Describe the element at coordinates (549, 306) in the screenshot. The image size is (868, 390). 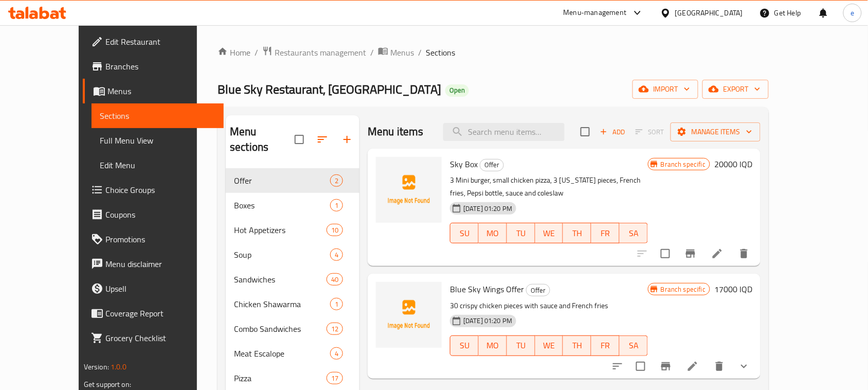
I see `p: 30 crispy chicken pieces with sauce and French fries` at that location.